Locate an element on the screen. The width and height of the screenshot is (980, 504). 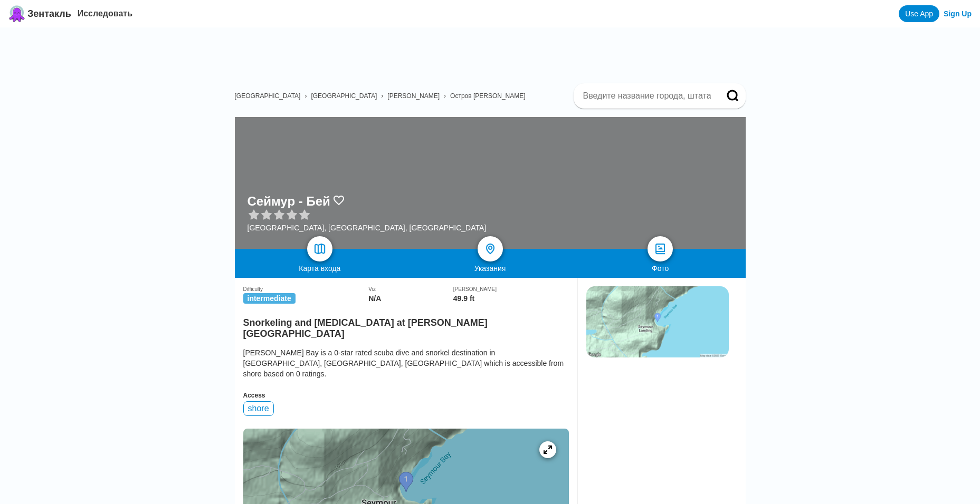
div: shore is located at coordinates (259, 408).